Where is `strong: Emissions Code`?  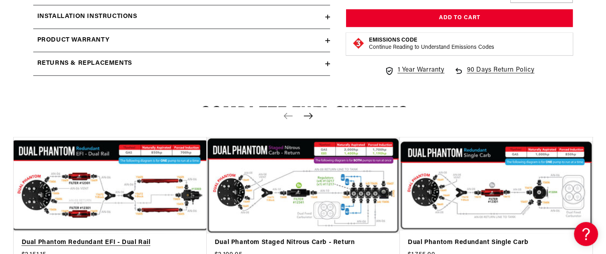
strong: Emissions Code is located at coordinates (393, 40).